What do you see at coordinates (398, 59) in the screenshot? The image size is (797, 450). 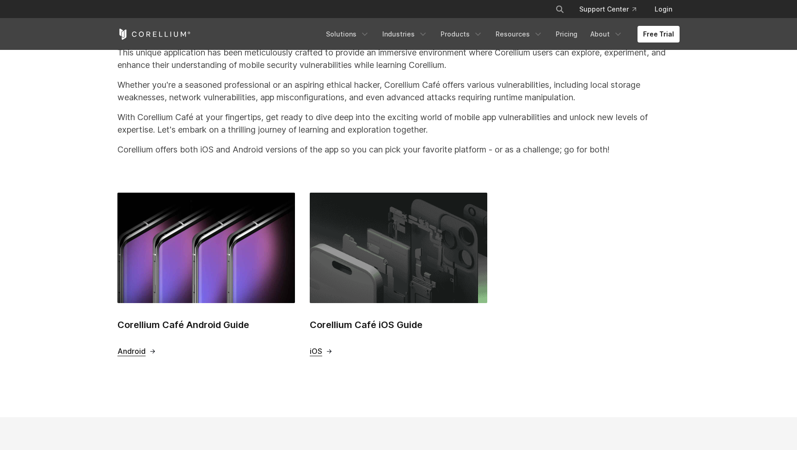 I see `p: This unique application has been meticulously crafted to provide an immersive environment where C...` at bounding box center [398, 59].